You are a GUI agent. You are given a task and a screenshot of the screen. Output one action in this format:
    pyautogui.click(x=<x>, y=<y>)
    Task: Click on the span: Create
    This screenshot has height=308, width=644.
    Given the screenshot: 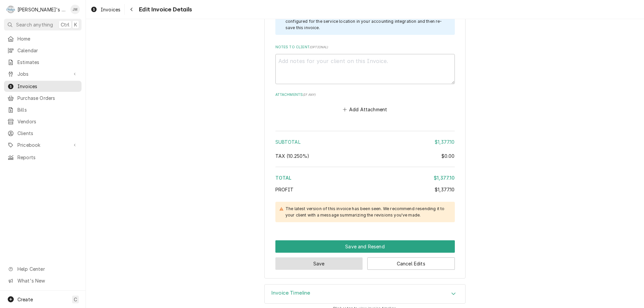 What is the action you would take?
    pyautogui.click(x=25, y=299)
    